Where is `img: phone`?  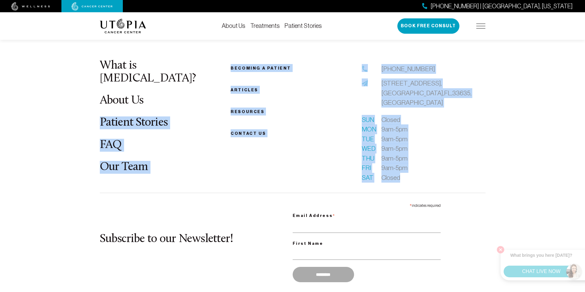
img: phone is located at coordinates (365, 69).